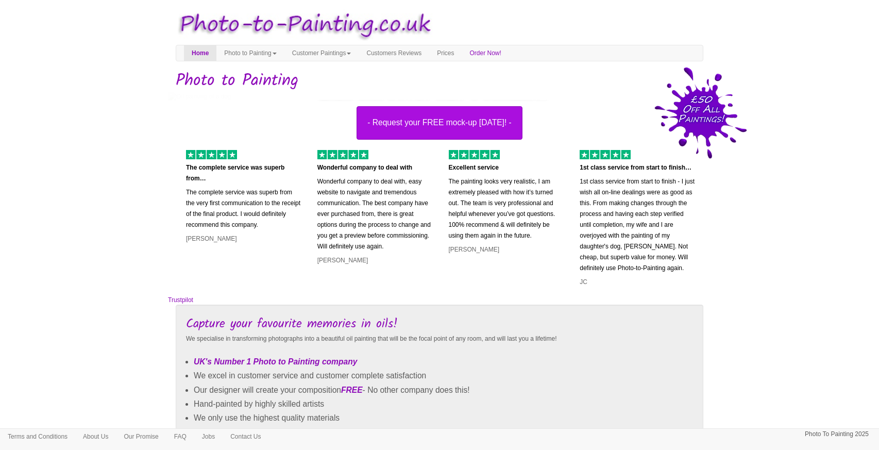 This screenshot has width=879, height=450. Describe the element at coordinates (321, 53) in the screenshot. I see `a: Customer Paintings` at that location.